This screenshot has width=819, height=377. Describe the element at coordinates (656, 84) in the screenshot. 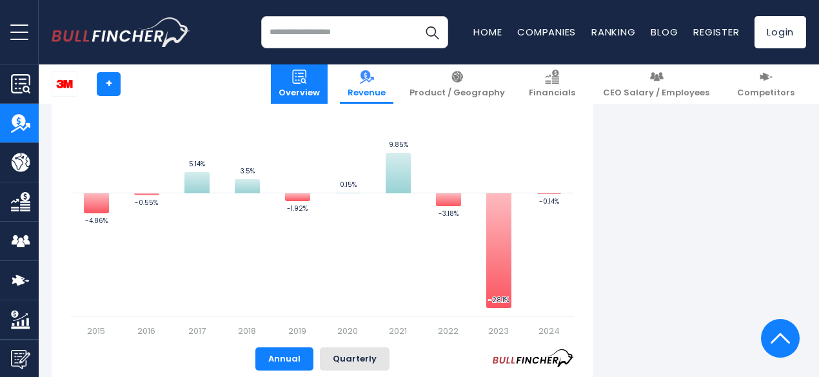

I see `a: CEO Salary / Employees` at that location.